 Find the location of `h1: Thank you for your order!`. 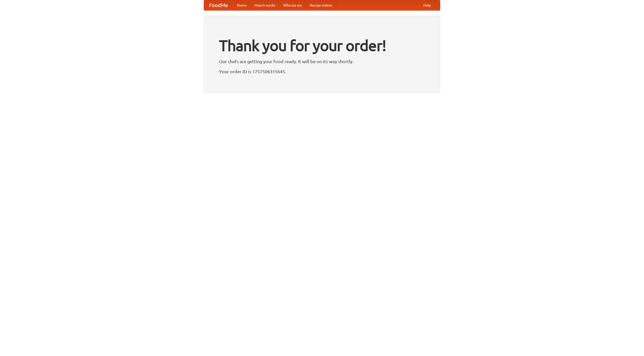

h1: Thank you for your order! is located at coordinates (322, 46).